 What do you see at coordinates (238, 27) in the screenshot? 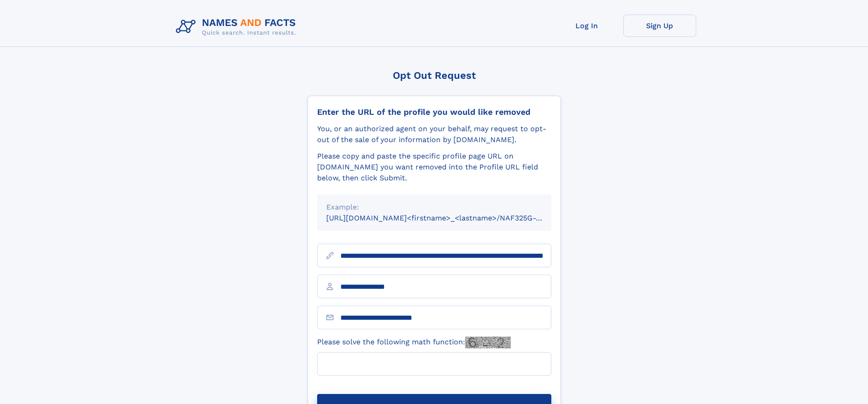
I see `img: Logo Names and Facts` at bounding box center [238, 27].